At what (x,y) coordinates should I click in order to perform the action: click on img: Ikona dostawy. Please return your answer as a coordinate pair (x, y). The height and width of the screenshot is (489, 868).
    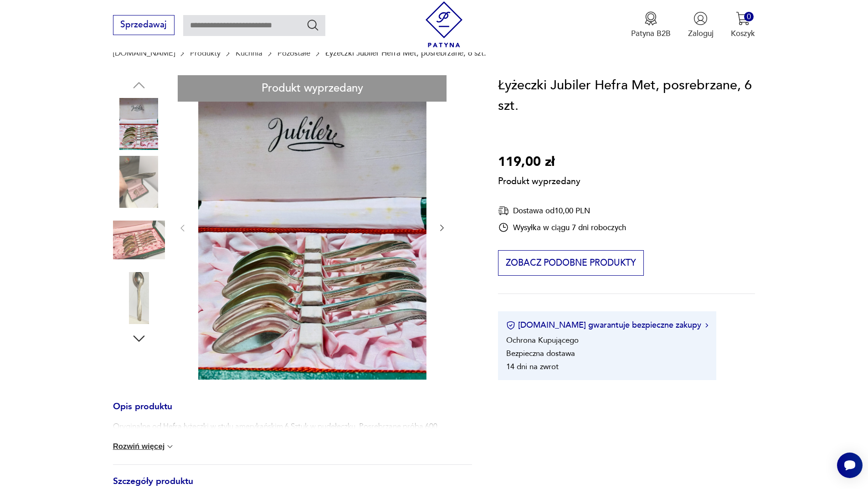
    Looking at the image, I should click on (503, 211).